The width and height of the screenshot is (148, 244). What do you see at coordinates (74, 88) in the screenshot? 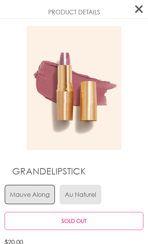
I see `img: Mauve Along` at bounding box center [74, 88].